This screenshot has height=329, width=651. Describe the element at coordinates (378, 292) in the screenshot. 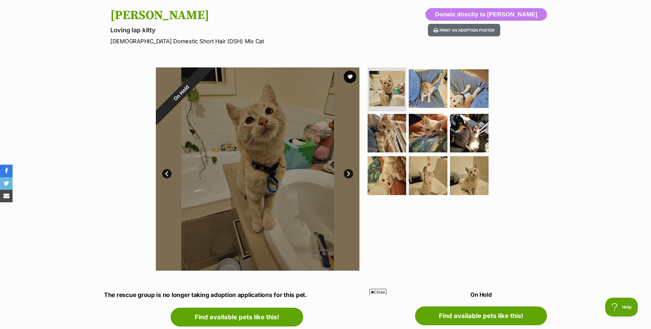

I see `span: Close` at that location.